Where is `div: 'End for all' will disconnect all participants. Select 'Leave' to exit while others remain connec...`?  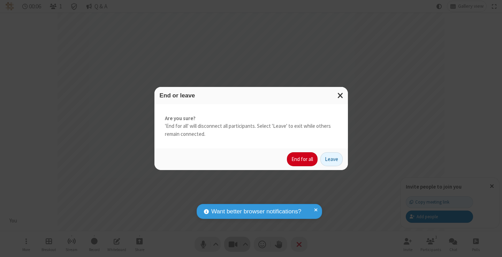
div: 'End for all' will disconnect all participants. Select 'Leave' to exit while others remain connec... is located at coordinates (251, 126).